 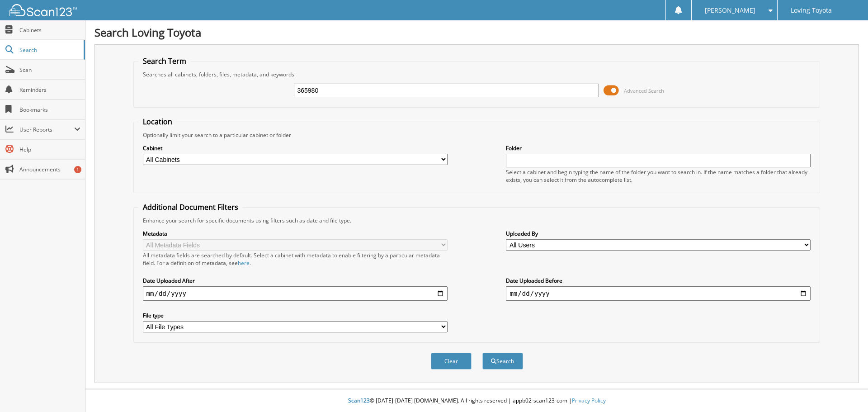 I want to click on span: Scan123, so click(x=359, y=401).